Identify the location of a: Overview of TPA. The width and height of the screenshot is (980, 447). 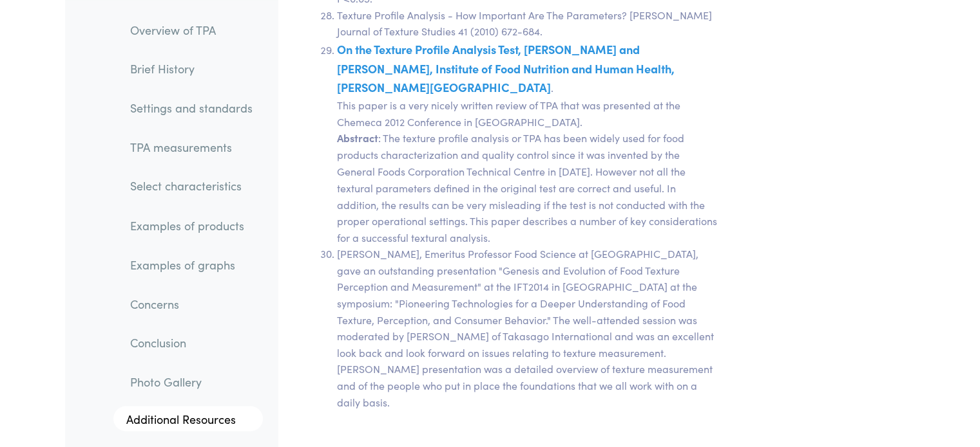
(191, 30).